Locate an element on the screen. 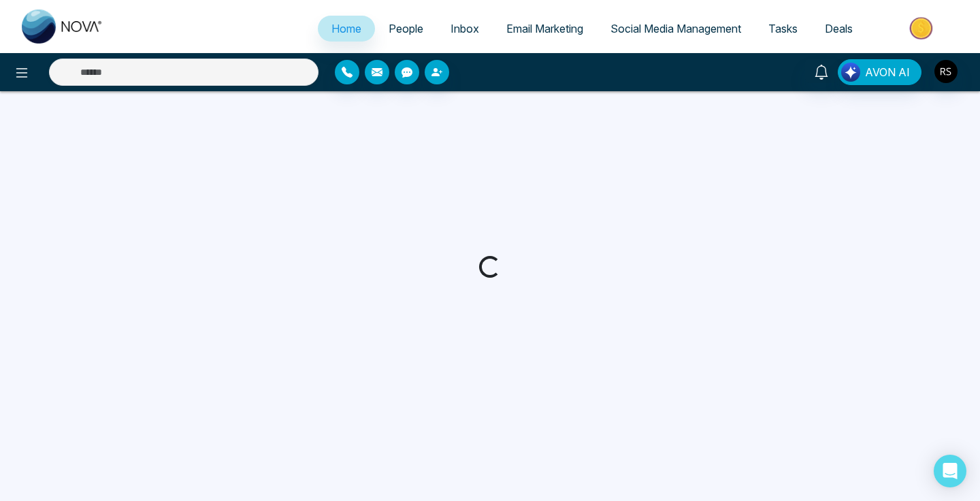 The image size is (980, 501). a: Email Marketing is located at coordinates (545, 28).